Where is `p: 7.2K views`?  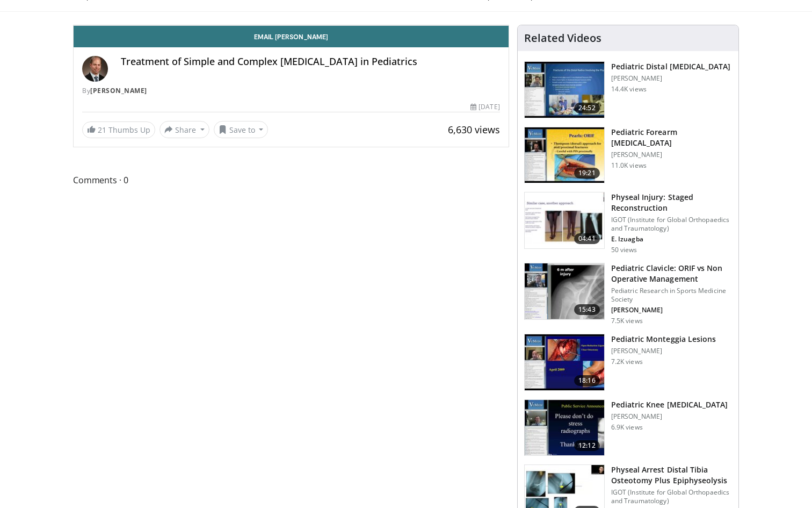
p: 7.2K views is located at coordinates (626, 362).